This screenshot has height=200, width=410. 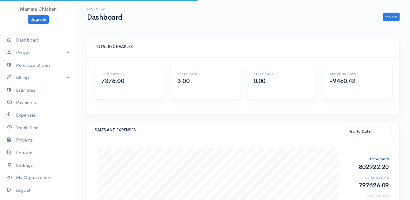 What do you see at coordinates (220, 130) in the screenshot?
I see `h5: SALES AND EXPENSES` at bounding box center [220, 130].